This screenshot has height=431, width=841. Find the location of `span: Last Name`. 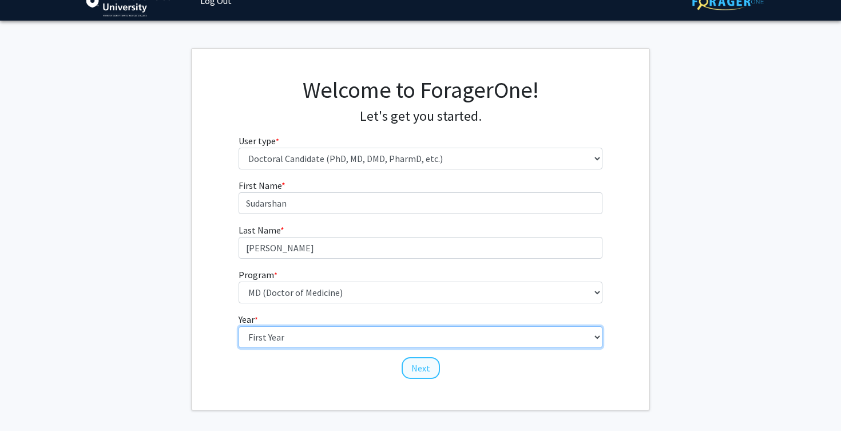

span: Last Name is located at coordinates (259, 230).